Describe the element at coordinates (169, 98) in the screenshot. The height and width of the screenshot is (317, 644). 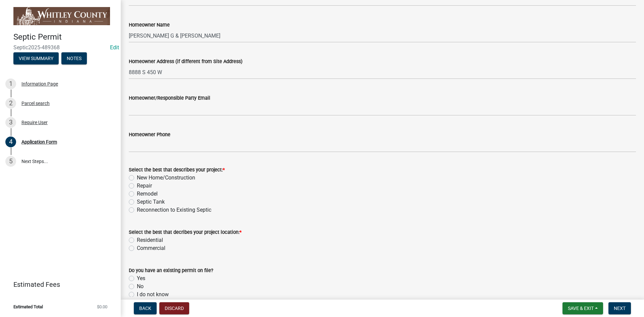
I see `label: Homeowner/Responsible Party Email` at that location.